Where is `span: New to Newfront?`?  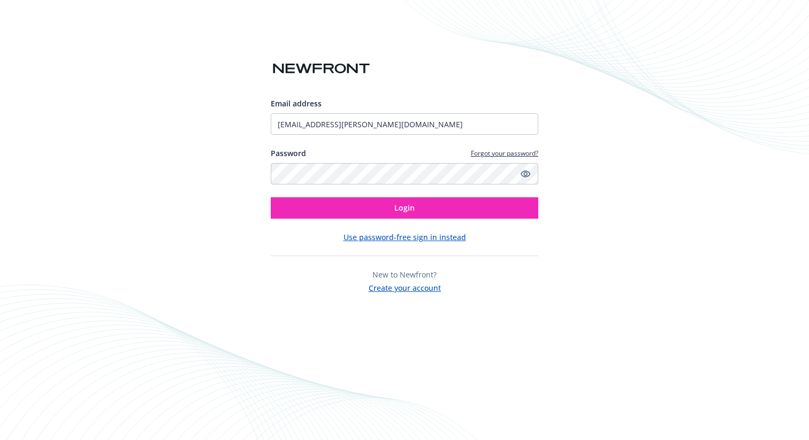 span: New to Newfront? is located at coordinates (404, 274).